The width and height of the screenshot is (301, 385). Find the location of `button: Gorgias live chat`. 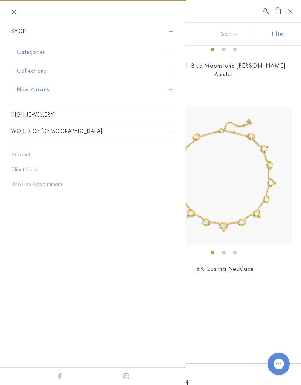

button: Gorgias live chat is located at coordinates (15, 14).